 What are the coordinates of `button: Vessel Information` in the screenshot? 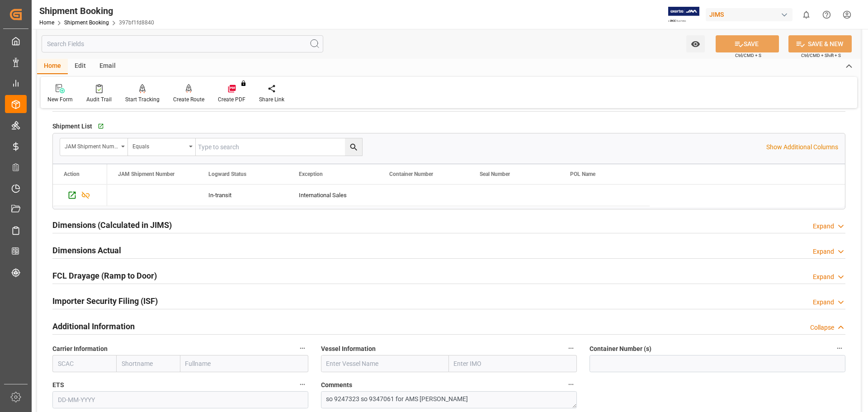 It's located at (571, 348).